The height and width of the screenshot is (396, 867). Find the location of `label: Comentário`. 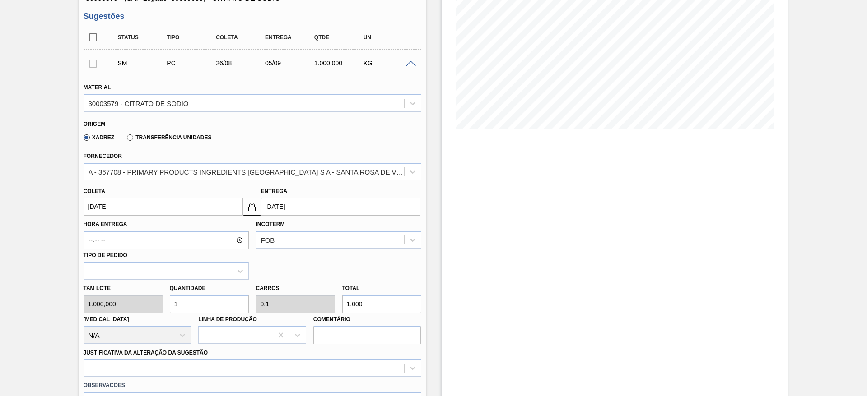

label: Comentário is located at coordinates (367, 320).